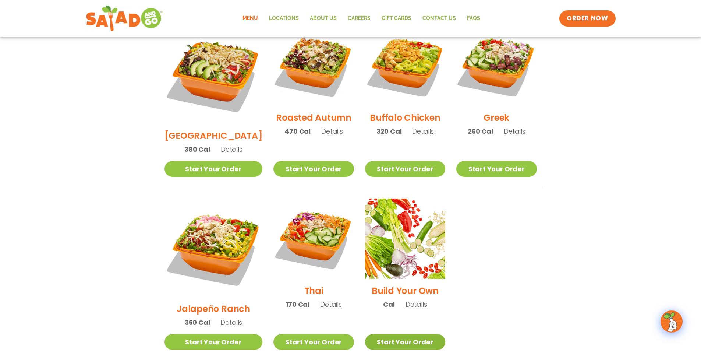 The height and width of the screenshot is (351, 701). I want to click on a: Contact Us, so click(439, 18).